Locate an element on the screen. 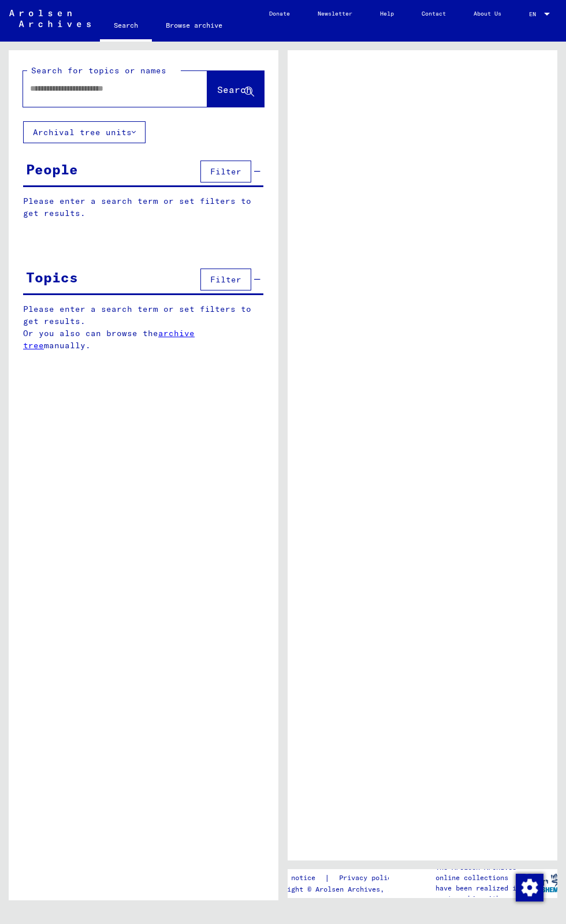  a: archive tree is located at coordinates (108, 339).